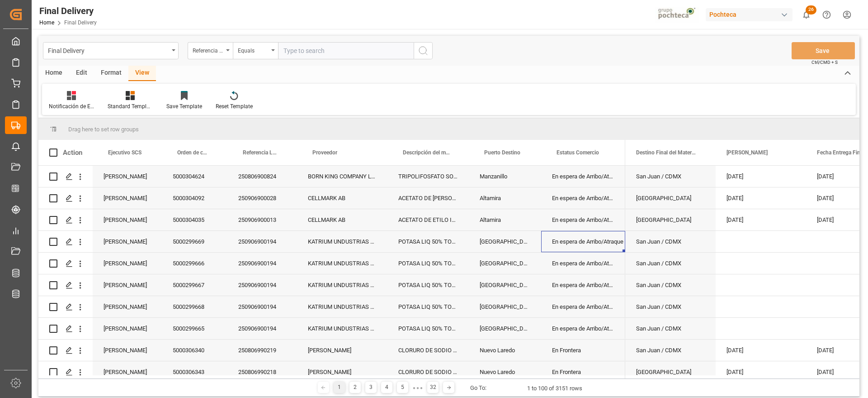 This screenshot has width=868, height=398. Describe the element at coordinates (342, 219) in the screenshot. I see `div: CELLMARK AB` at that location.